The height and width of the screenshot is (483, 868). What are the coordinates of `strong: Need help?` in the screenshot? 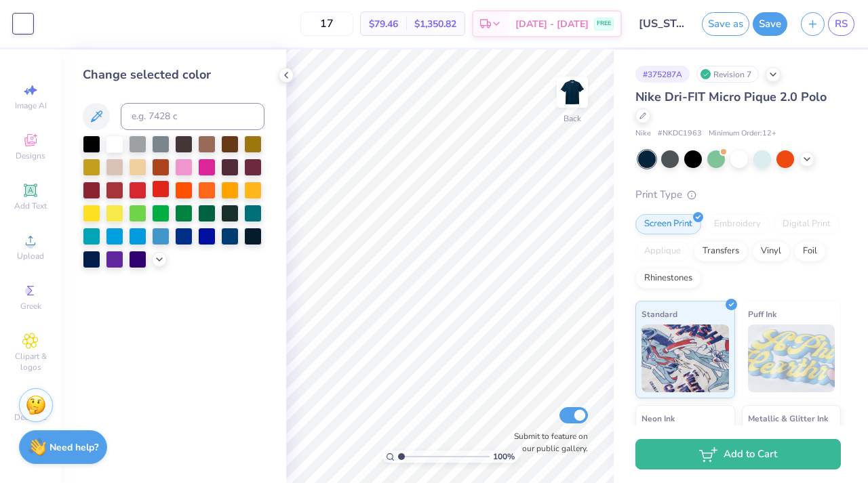 It's located at (74, 447).